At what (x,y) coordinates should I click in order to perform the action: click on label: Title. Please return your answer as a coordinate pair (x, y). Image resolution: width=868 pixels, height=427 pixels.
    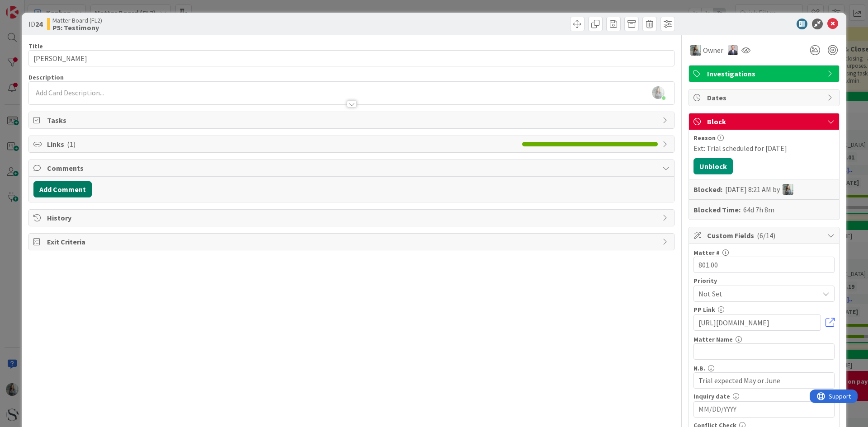
    Looking at the image, I should click on (36, 46).